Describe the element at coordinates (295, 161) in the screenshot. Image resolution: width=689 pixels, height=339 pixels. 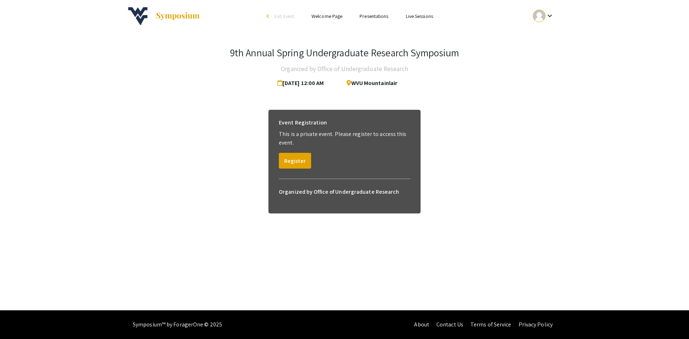
I see `button: Register` at that location.